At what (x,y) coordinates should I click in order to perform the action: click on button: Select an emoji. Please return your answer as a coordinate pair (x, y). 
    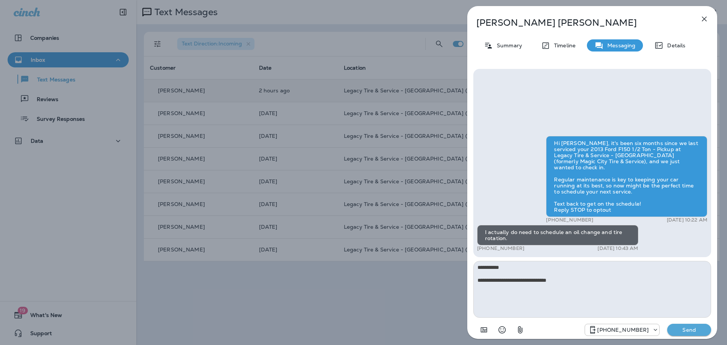
    Looking at the image, I should click on (502, 330).